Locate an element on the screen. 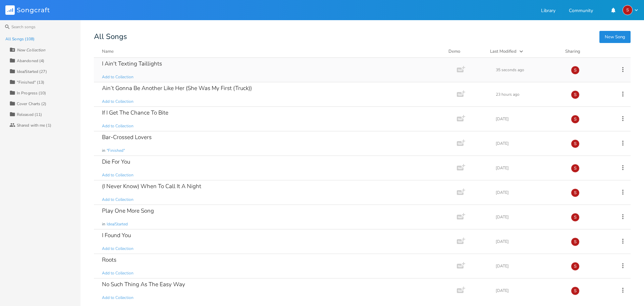 Image resolution: width=644 pixels, height=306 pixels. div: New Collection is located at coordinates (31, 50).